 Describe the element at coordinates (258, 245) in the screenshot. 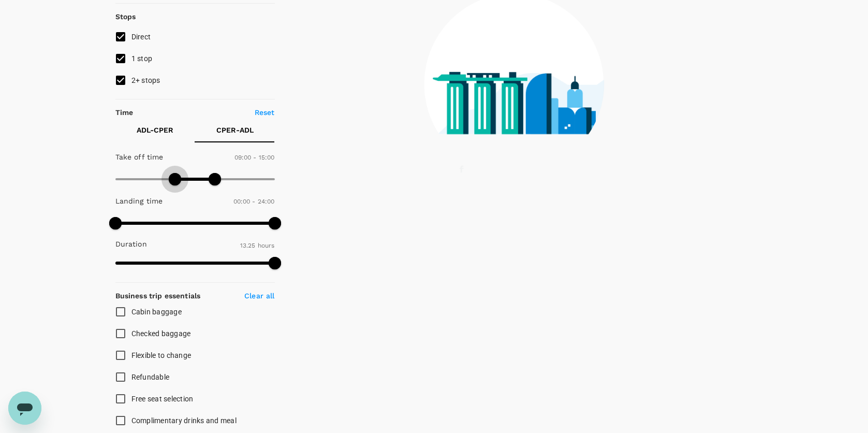

I see `span: 13.25 hours` at that location.